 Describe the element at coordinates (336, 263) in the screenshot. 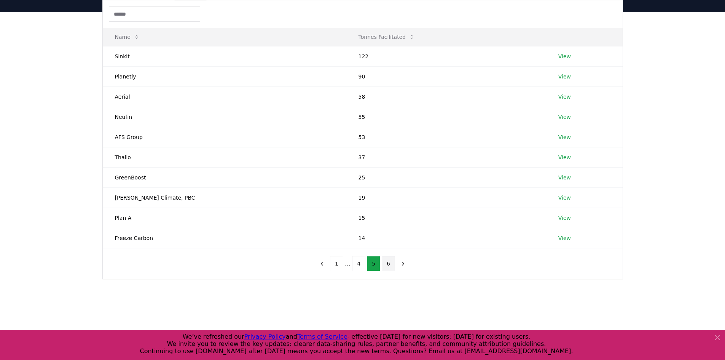

I see `button: 1` at that location.